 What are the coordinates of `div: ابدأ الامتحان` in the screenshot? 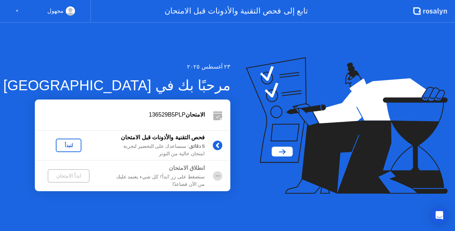 It's located at (69, 176).